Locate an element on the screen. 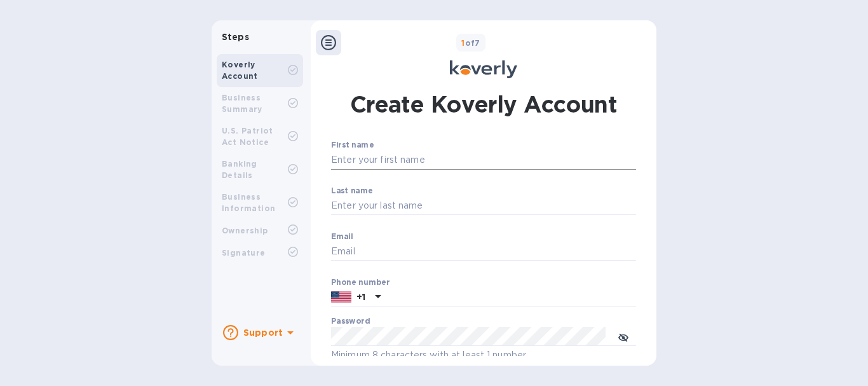 This screenshot has height=386, width=868. input: Enter your first name is located at coordinates (483, 160).